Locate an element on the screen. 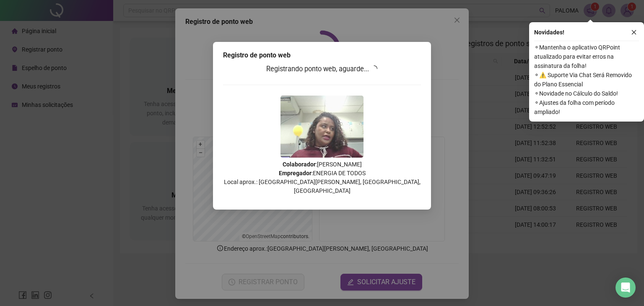 The height and width of the screenshot is (306, 644). img: 2Q== is located at coordinates (322, 127).